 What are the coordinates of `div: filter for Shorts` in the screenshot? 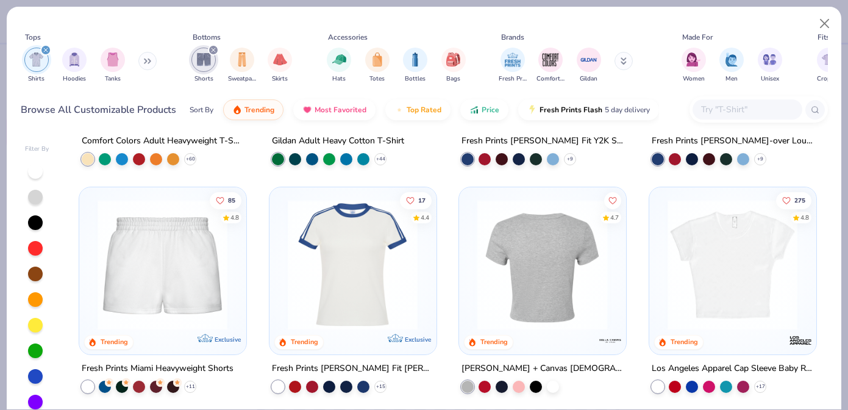 It's located at (204, 65).